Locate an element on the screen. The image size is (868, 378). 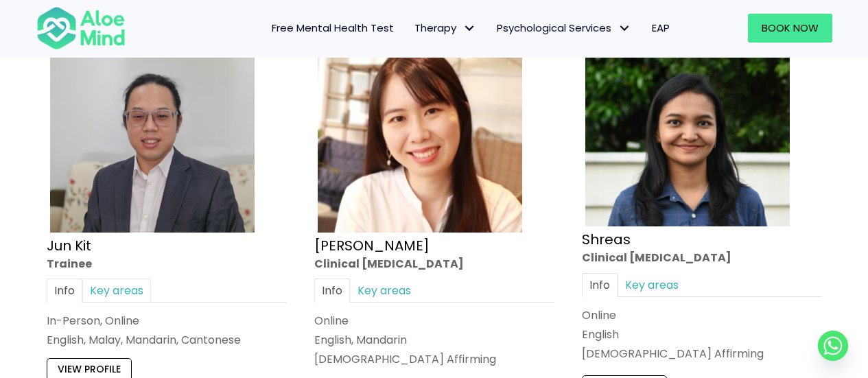
p: English, Malay, Mandarin, Cantonese is located at coordinates (167, 339).